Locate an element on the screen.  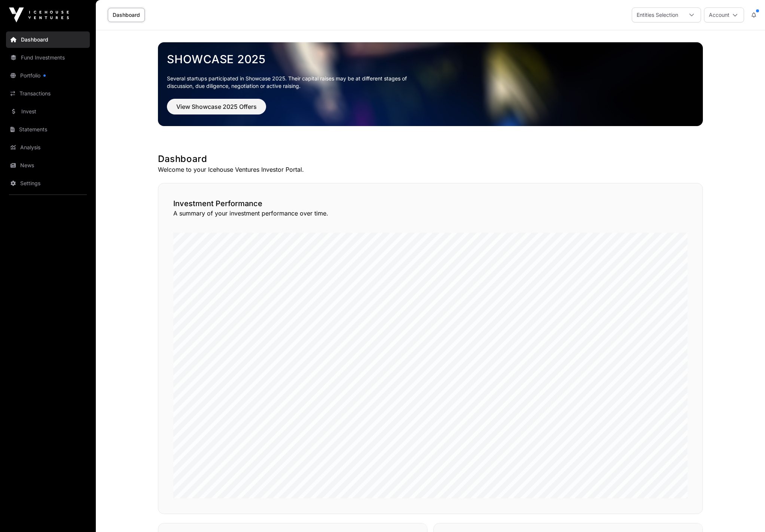
a: Transactions is located at coordinates (48, 93).